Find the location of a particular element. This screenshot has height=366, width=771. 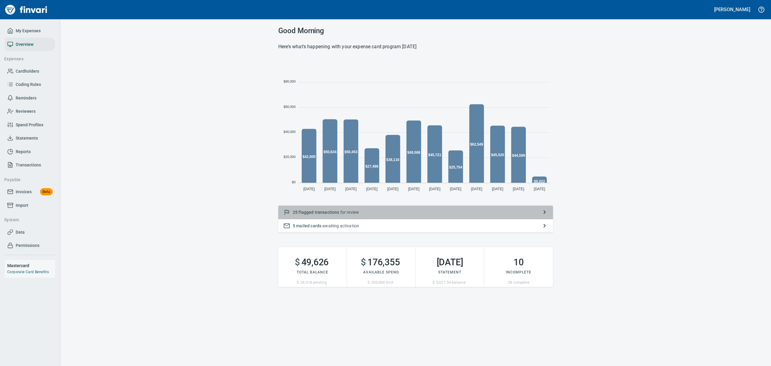

a: Coding Rules is located at coordinates (30, 84).